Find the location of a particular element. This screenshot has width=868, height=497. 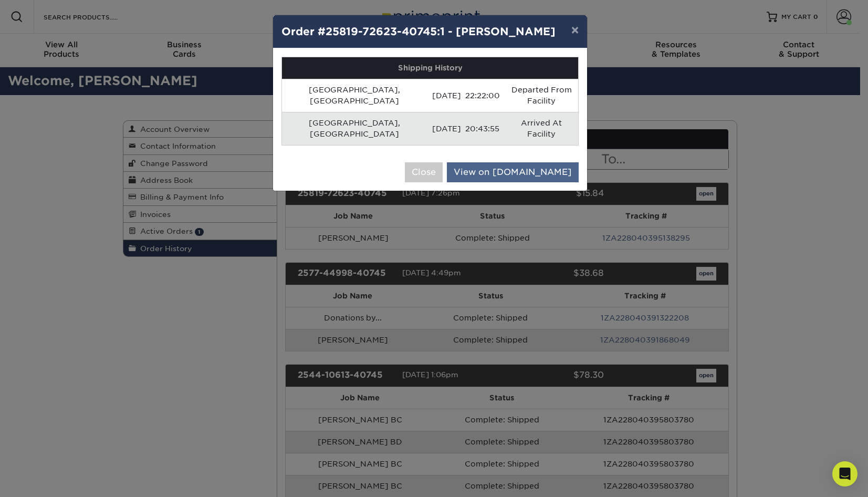

th: Shipping History is located at coordinates (430, 68).